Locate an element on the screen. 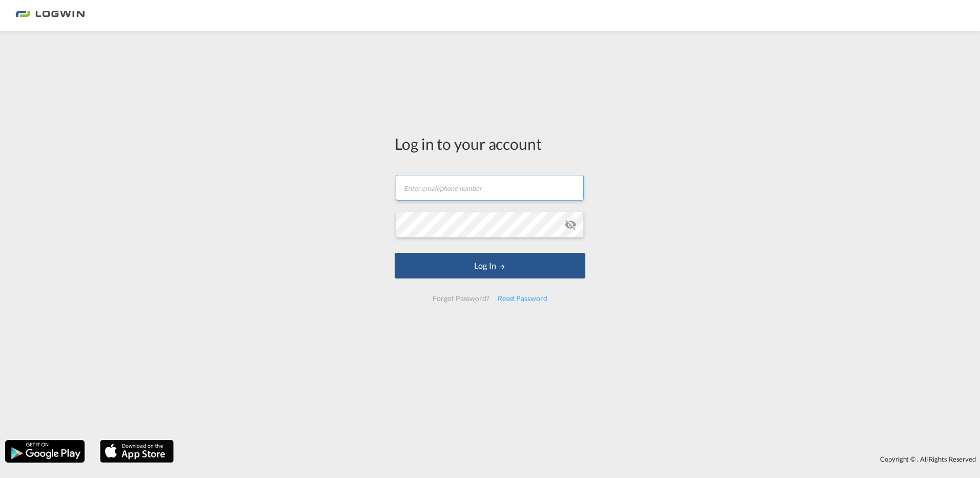 Image resolution: width=980 pixels, height=478 pixels. div: Forgot Password? is located at coordinates (461, 299).